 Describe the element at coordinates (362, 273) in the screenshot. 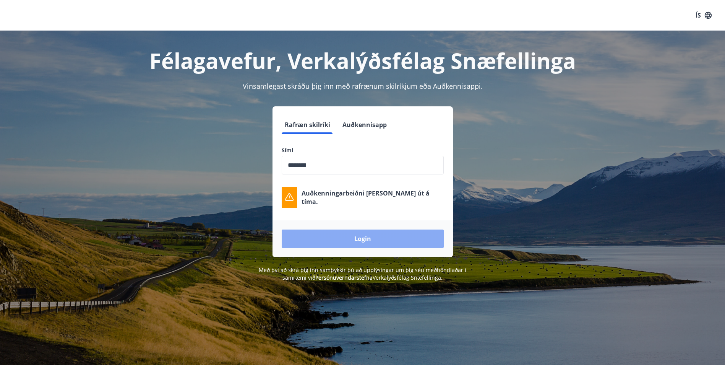

I see `span: Með því að skrá þig inn samþykkir þú að upplýsingar um þig séu meðhöndlaðar í samræmi við Verkalý...` at that location.